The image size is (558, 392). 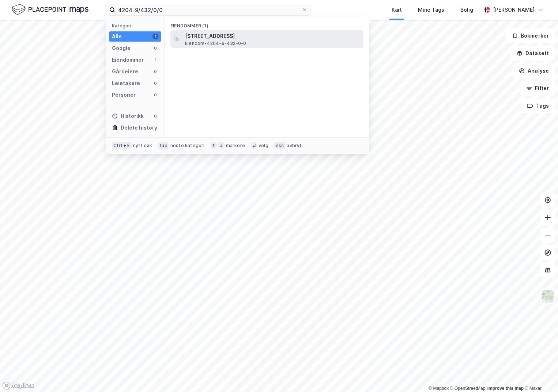 What do you see at coordinates (126, 83) in the screenshot?
I see `div: Leietakere` at bounding box center [126, 83].